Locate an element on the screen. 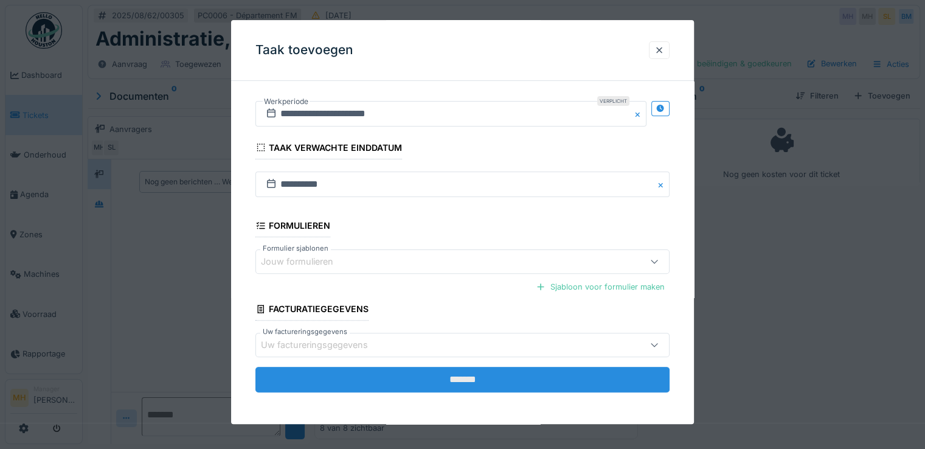  div: Facturatiegegevens is located at coordinates (312, 310).